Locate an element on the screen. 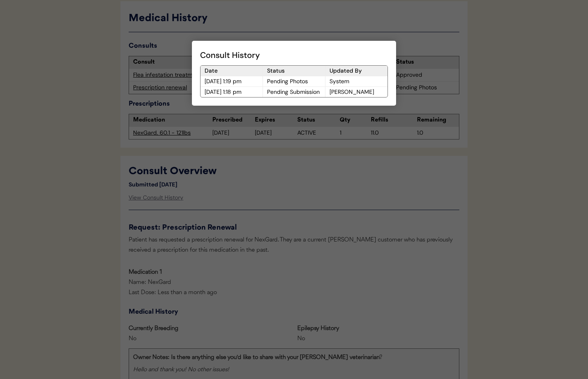  div: Date is located at coordinates (232, 70).